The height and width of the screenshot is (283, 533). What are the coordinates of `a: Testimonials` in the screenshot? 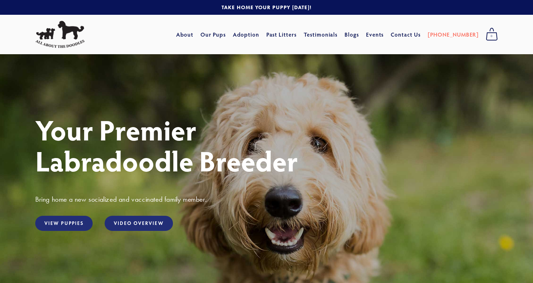 It's located at (320, 35).